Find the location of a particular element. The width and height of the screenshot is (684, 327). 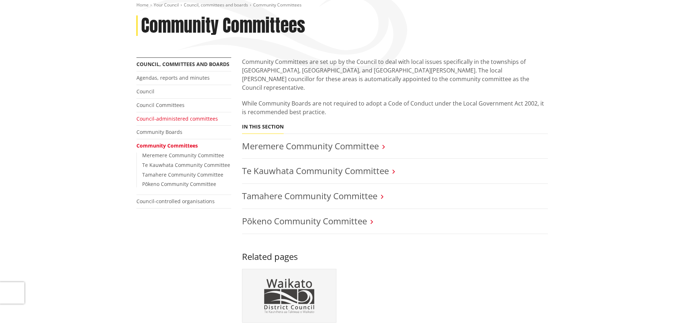

h5: In this section is located at coordinates (263, 127).